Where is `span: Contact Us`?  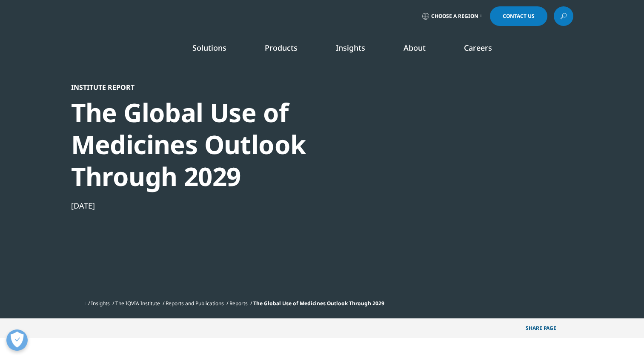
span: Contact Us is located at coordinates (519, 16).